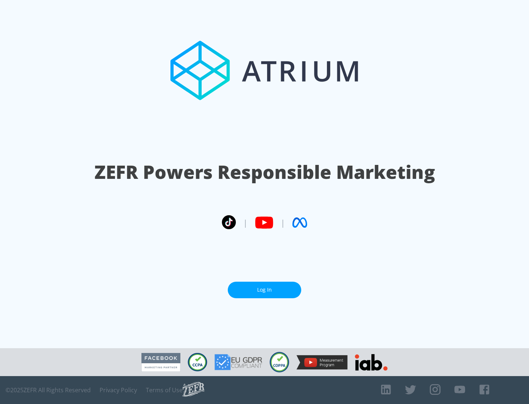 The width and height of the screenshot is (529, 404). Describe the element at coordinates (238, 362) in the screenshot. I see `img: GDPR Compliant` at that location.